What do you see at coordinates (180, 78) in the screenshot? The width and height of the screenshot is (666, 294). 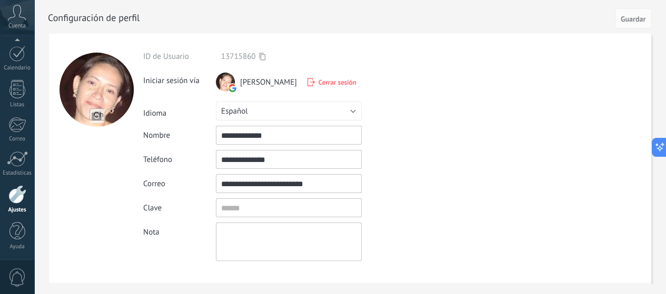 I see `div: Iniciar sesión vía` at bounding box center [180, 78].